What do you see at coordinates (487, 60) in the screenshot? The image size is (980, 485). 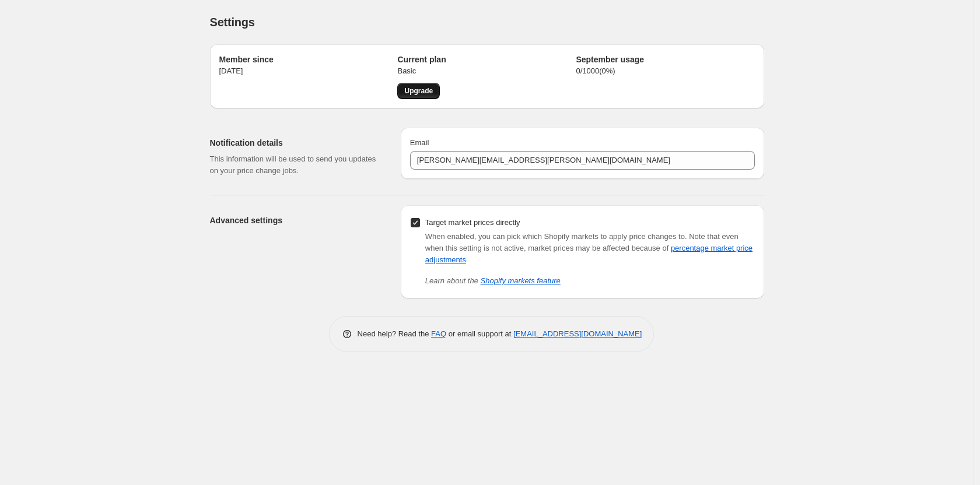 I see `h2: Current plan` at bounding box center [487, 60].